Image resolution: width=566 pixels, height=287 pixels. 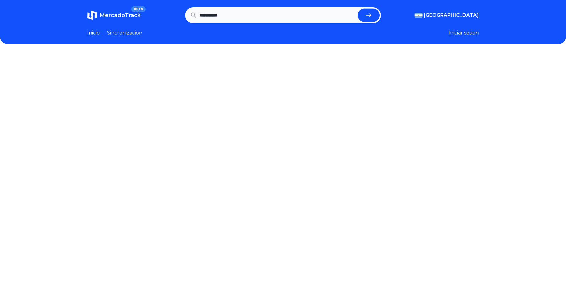 What do you see at coordinates (463, 33) in the screenshot?
I see `button: Iniciar sesion` at bounding box center [463, 33].